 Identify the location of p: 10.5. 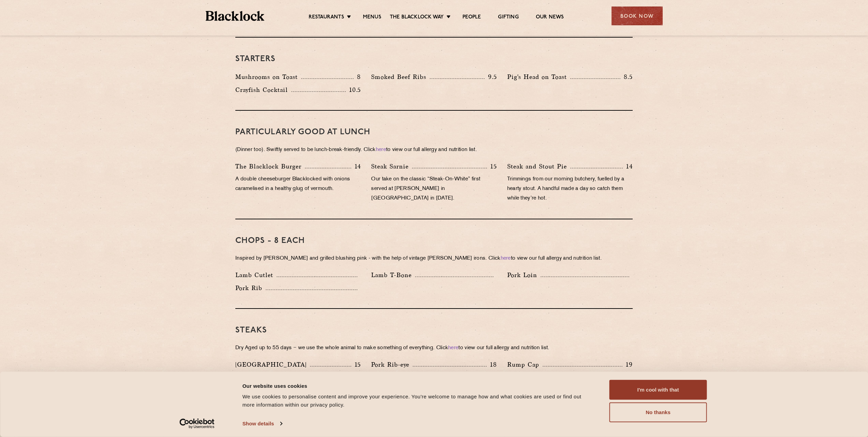
(353, 90).